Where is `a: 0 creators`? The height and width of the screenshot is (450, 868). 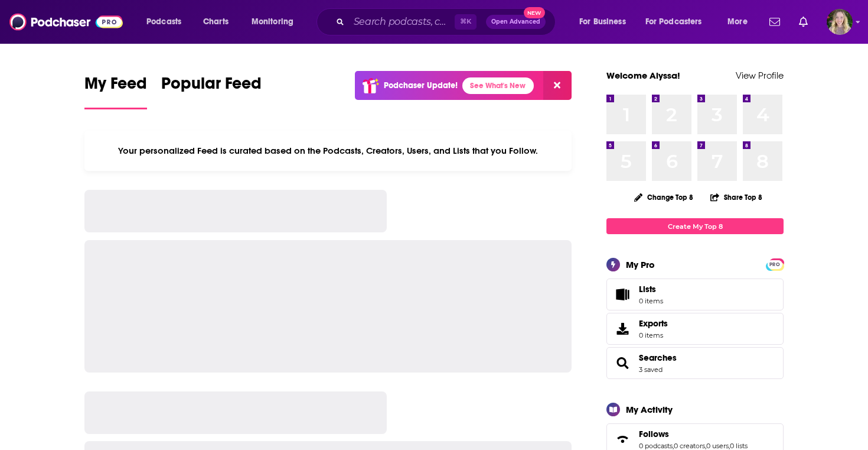 a: 0 creators is located at coordinates (689, 446).